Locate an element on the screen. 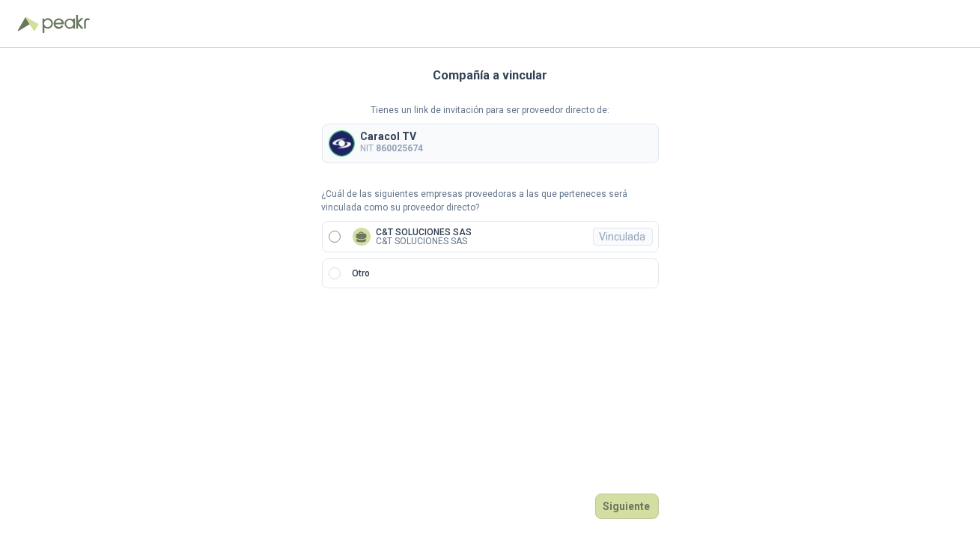  img: Peakr is located at coordinates (66, 24).